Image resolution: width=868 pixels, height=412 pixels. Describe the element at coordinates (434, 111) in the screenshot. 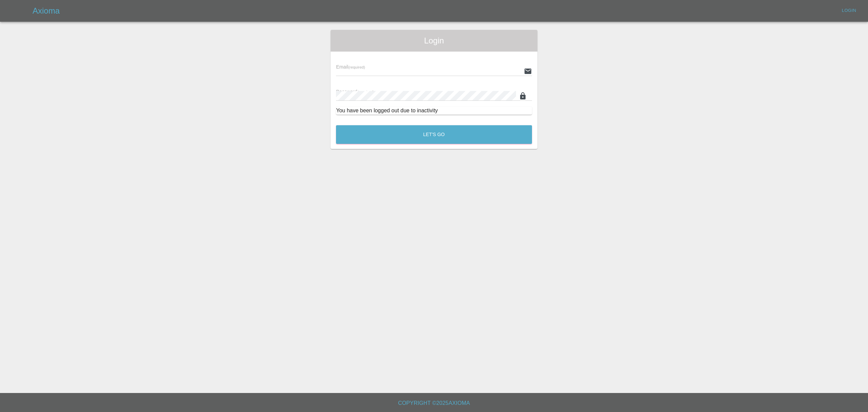

I see `div: You have been logged out due to inactivity` at that location.